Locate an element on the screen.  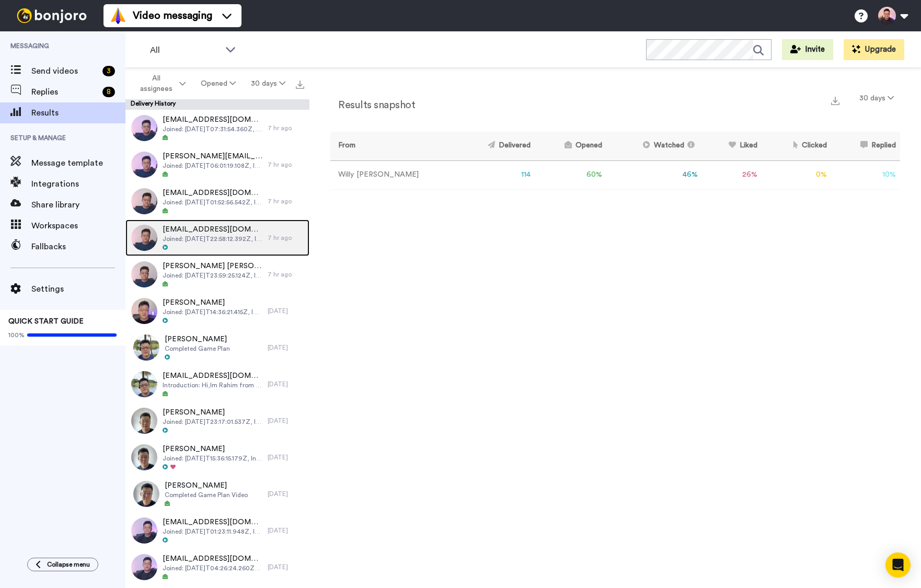
button: All assignees is located at coordinates (160, 84).